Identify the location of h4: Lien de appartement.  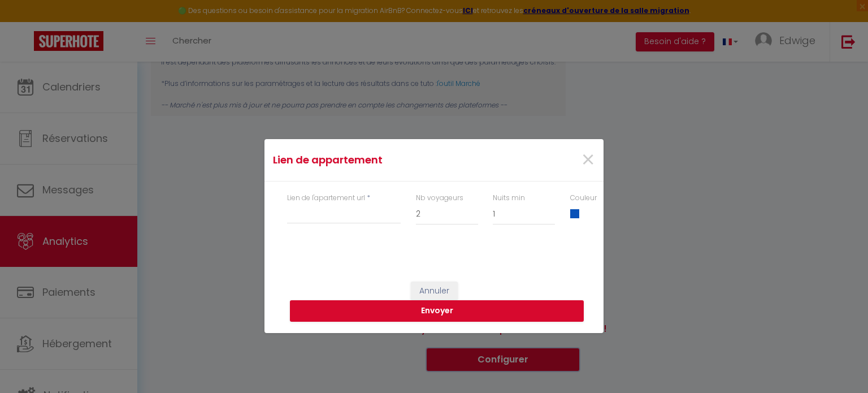
(377, 160).